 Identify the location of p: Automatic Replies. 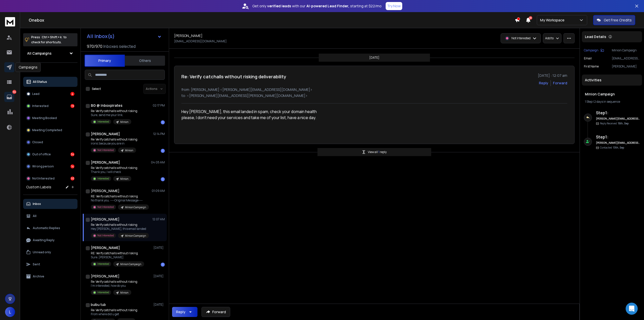
(46, 228).